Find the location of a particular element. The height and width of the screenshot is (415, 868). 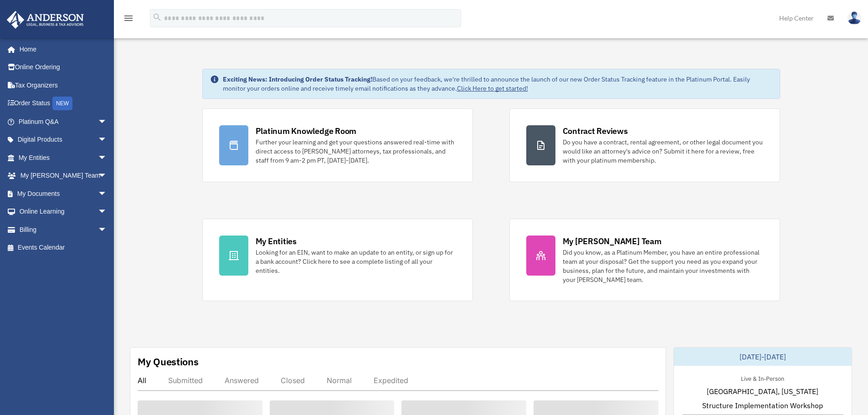

img: User Pic is located at coordinates (855, 18).